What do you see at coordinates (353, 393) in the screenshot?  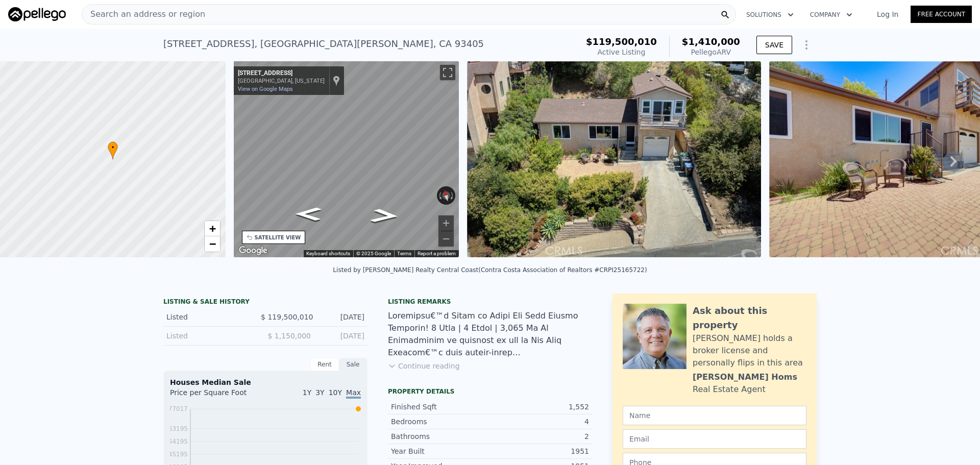 I see `span: Max` at bounding box center [353, 393].